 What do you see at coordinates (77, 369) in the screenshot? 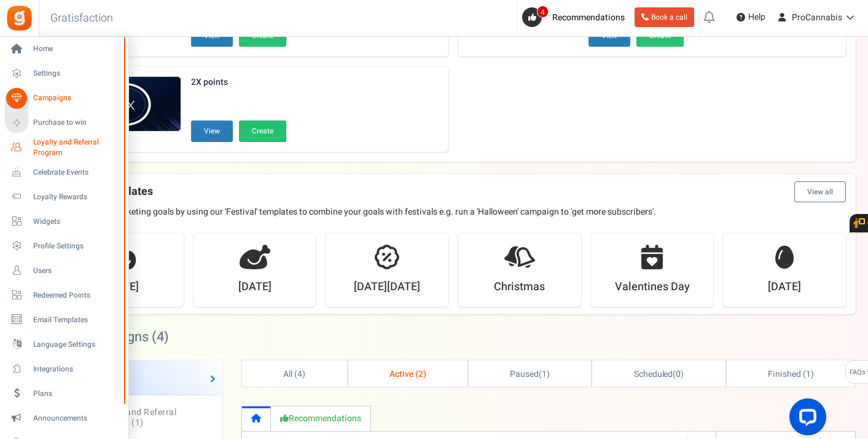
I see `span: Integrations` at bounding box center [77, 369].